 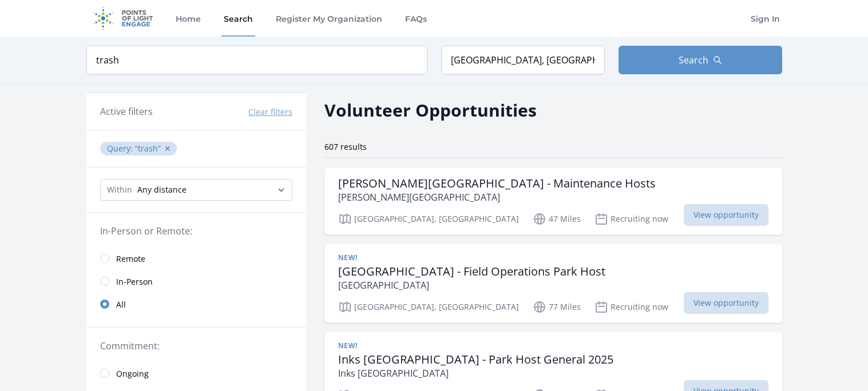 I want to click on span: All, so click(x=121, y=305).